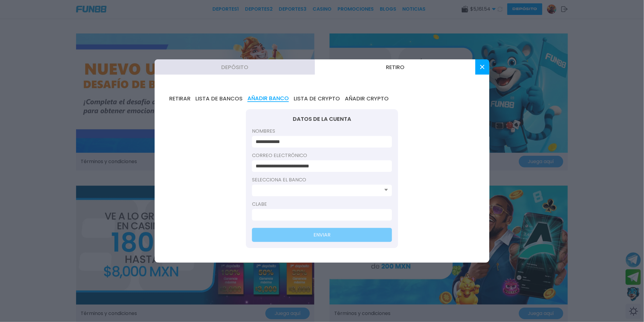  Describe the element at coordinates (322, 119) in the screenshot. I see `div: DATOS DE LA CUENTA` at that location.